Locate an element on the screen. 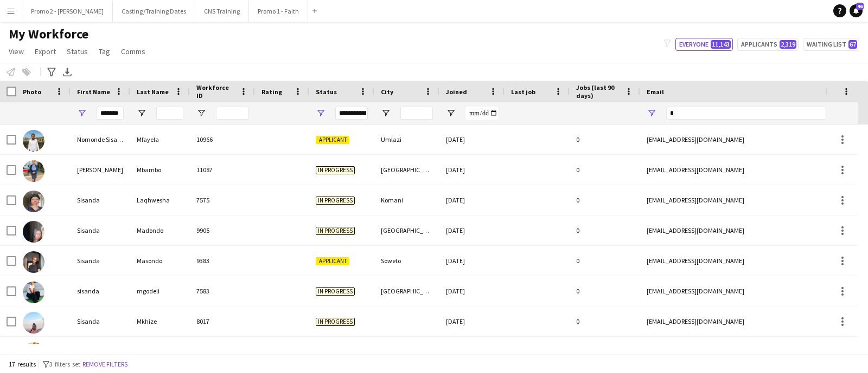 This screenshot has width=868, height=373. span: View is located at coordinates (16, 51).